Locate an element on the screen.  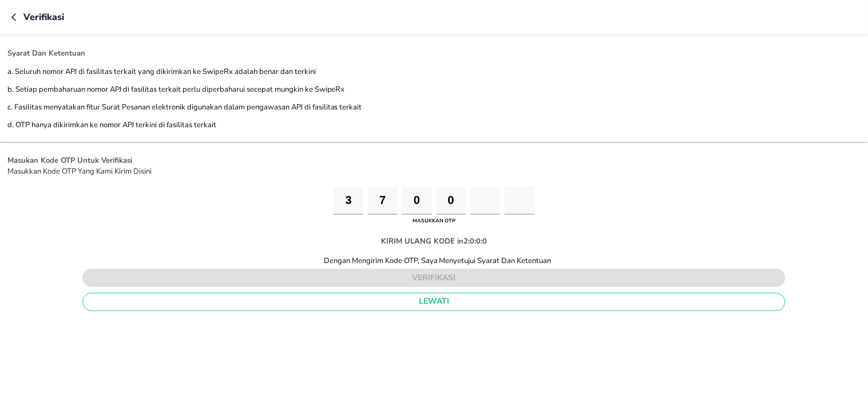
span: lewati is located at coordinates (434, 301).